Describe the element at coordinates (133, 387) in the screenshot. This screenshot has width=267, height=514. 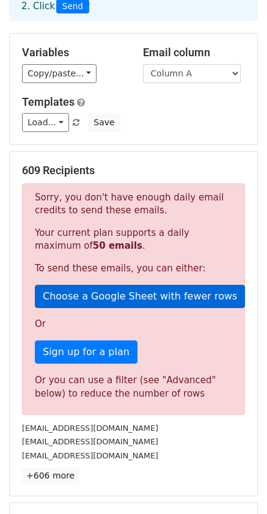
I see `div: Or you can use a filter (see "Advanced" below) to reduce the number of rows` at that location.